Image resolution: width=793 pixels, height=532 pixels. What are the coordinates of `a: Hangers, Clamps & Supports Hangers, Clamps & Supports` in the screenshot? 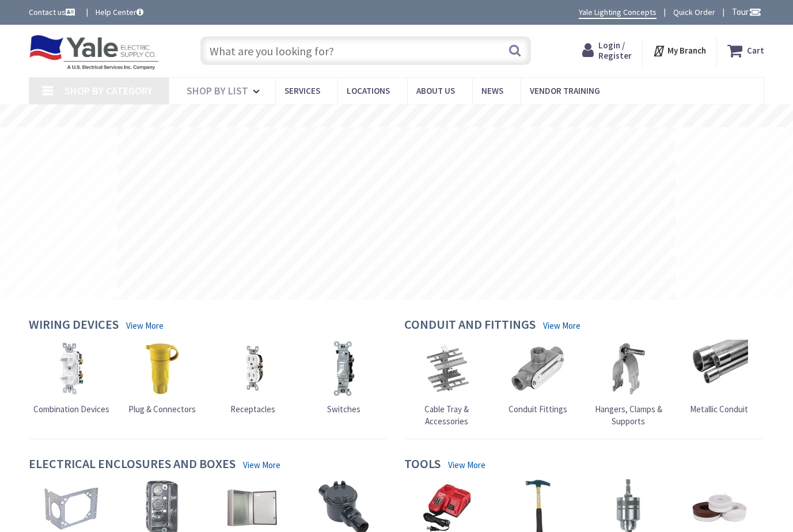 It's located at (628, 383).